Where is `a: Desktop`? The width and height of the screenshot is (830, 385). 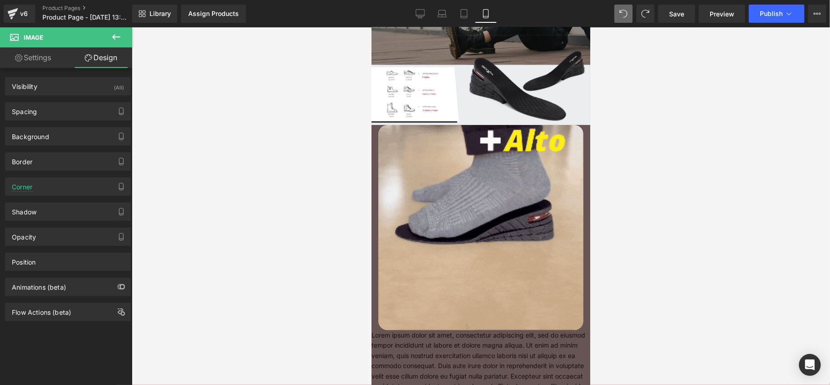
a: Desktop is located at coordinates (420, 14).